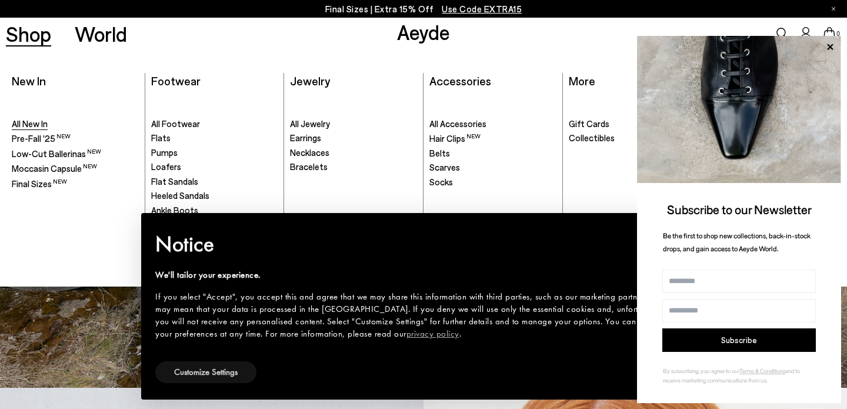 This screenshot has width=847, height=409. I want to click on span: All Footwear, so click(175, 123).